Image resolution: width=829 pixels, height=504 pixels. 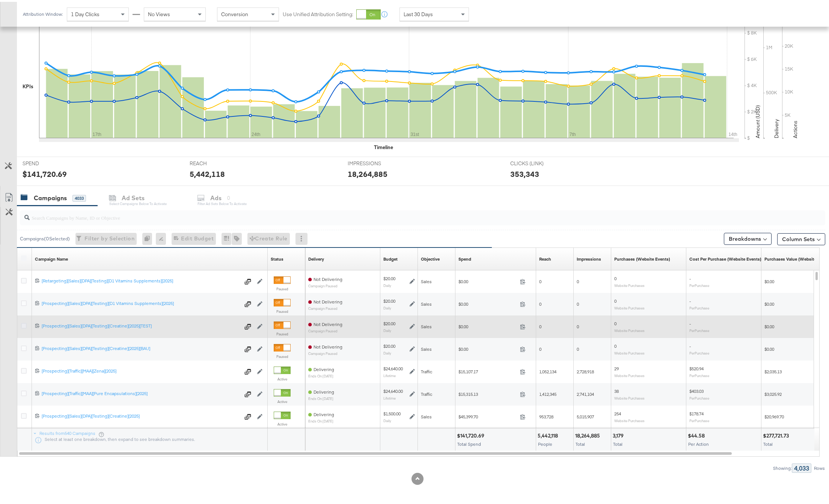 I want to click on button: Column Sets, so click(x=801, y=237).